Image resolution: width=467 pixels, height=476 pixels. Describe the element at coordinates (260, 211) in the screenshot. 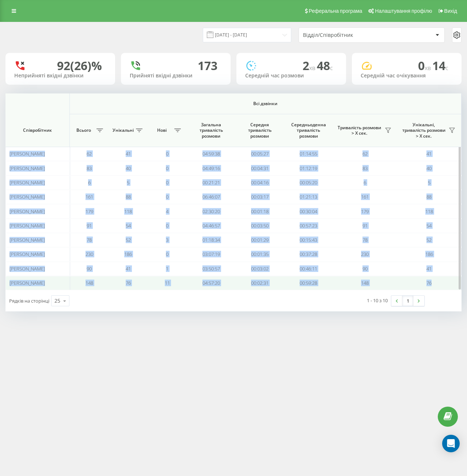

I see `td: 00:01:18` at that location.